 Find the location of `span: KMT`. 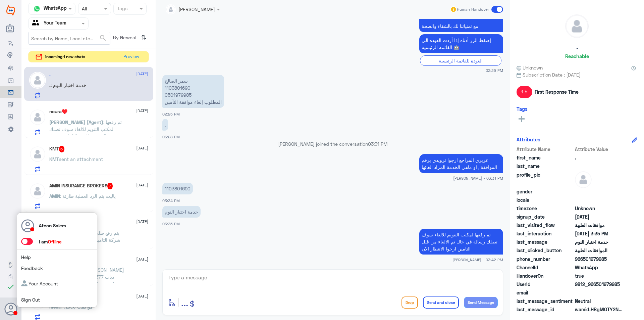

span: KMT is located at coordinates (54, 159).